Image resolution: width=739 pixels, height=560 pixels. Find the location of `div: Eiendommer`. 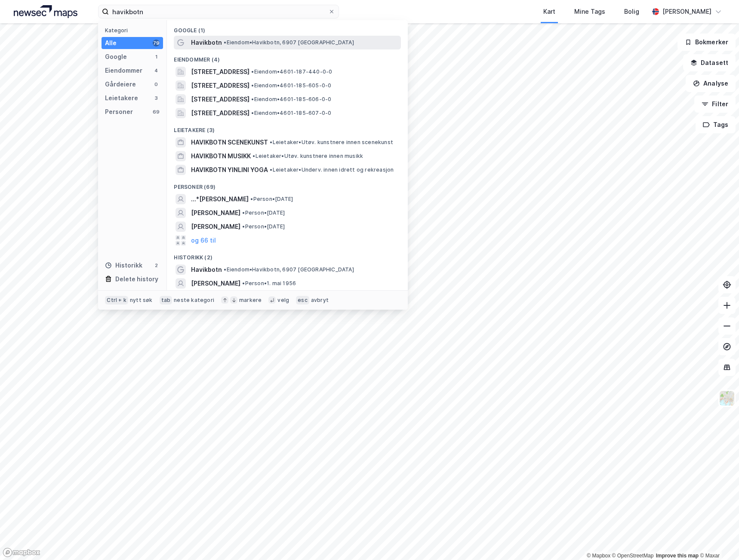

div: Eiendommer is located at coordinates (123, 70).